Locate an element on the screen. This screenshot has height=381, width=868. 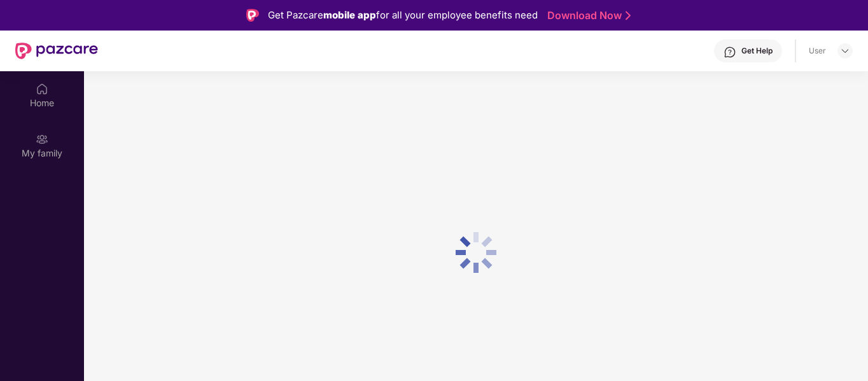
img: New Pazcare Logo is located at coordinates (56, 51).